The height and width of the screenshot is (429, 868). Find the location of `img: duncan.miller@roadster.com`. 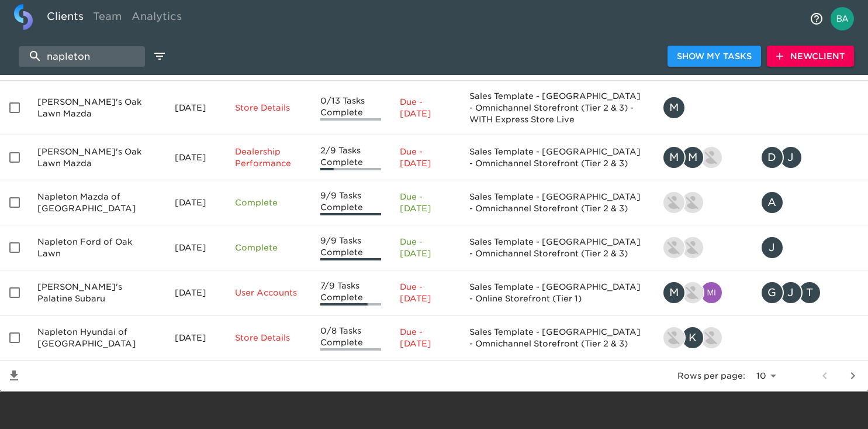

img: duncan.miller@roadster.com is located at coordinates (711, 158).